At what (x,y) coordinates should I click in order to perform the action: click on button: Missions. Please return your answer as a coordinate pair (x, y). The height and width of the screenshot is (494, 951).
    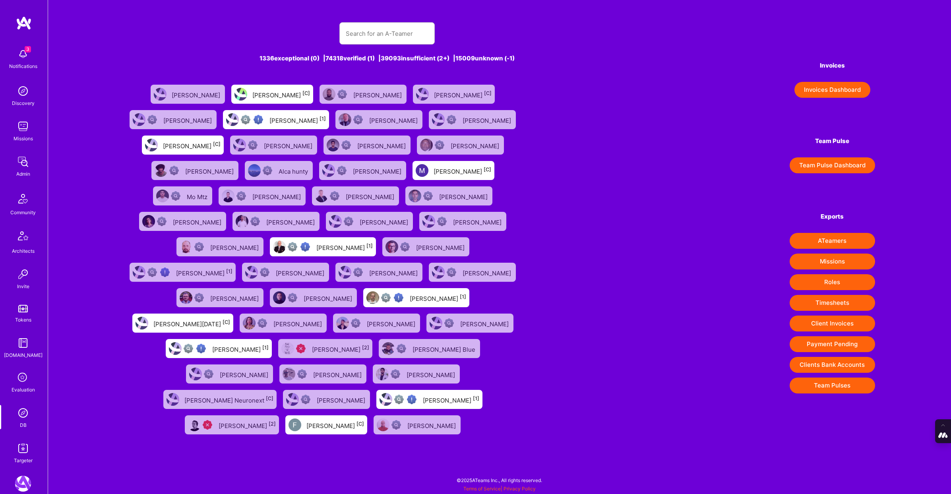
    Looking at the image, I should click on (832, 262).